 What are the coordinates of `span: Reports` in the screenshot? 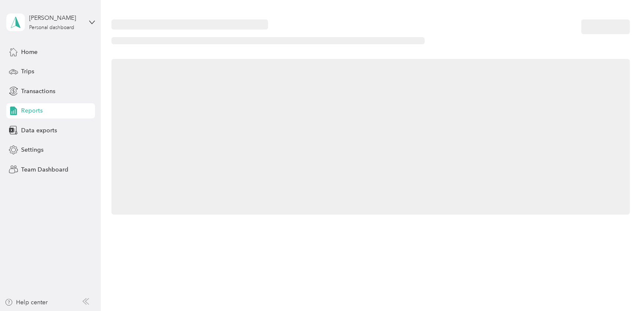 It's located at (31, 110).